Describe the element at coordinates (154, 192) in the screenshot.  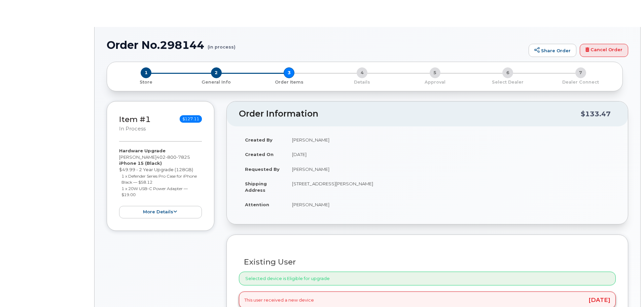
I see `small: 1 x 20W USB-C Power Adapter — $19.00` at that location.